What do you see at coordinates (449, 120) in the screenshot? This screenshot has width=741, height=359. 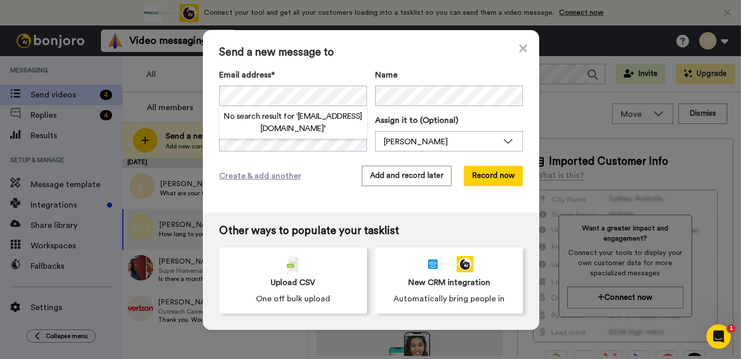 I see `label: Assign it to (Optional)` at bounding box center [449, 120].